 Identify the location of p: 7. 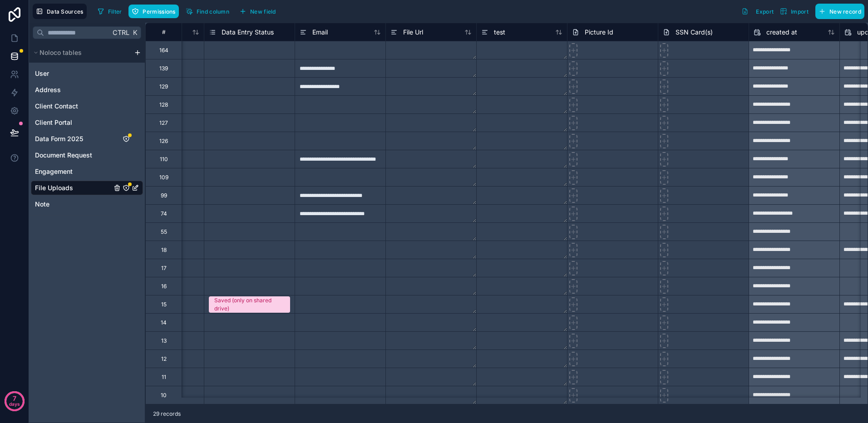
(15, 398).